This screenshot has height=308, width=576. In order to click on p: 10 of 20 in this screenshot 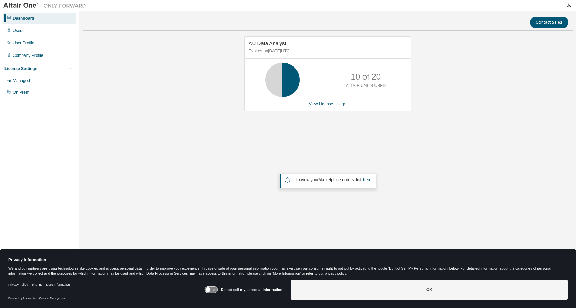, I will do `click(366, 77)`.